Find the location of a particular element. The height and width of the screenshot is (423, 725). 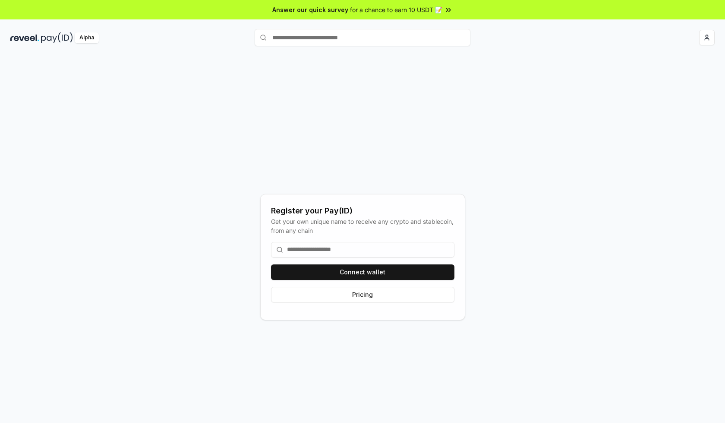

button: Pricing is located at coordinates (363, 294).